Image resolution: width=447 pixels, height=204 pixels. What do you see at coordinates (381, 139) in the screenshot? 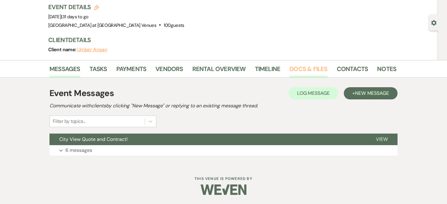
I see `button: View` at bounding box center [381, 139].